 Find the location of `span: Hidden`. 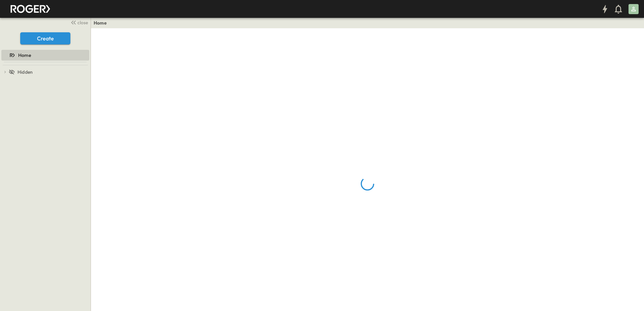

span: Hidden is located at coordinates (25, 72).